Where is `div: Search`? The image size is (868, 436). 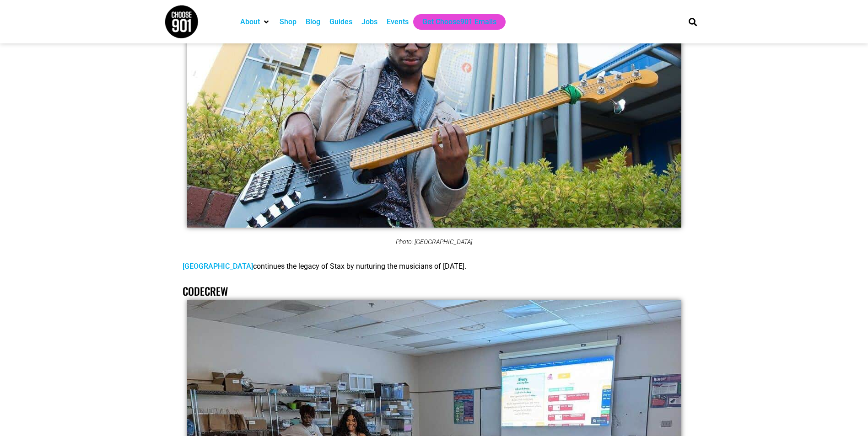 div: Search is located at coordinates (692, 22).